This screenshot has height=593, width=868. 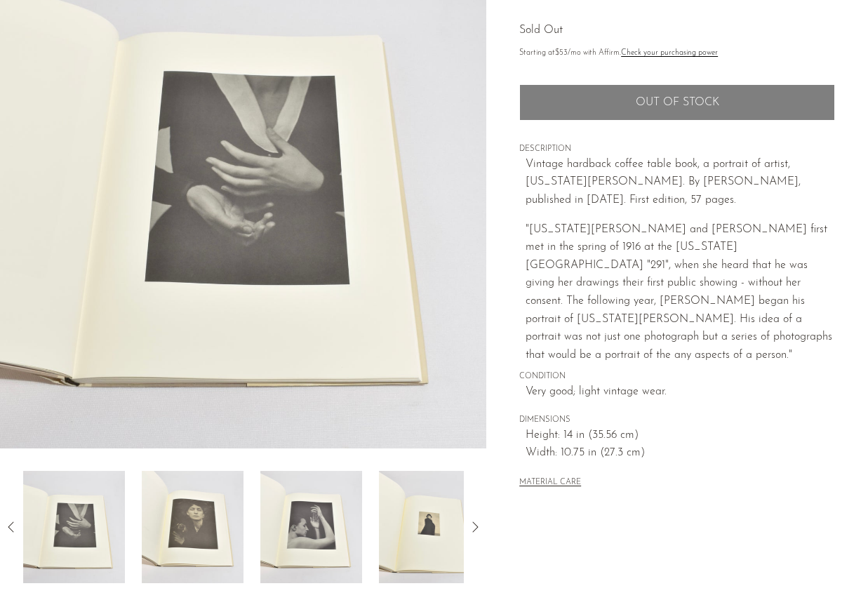 What do you see at coordinates (678, 103) in the screenshot?
I see `button: Add to cart` at bounding box center [678, 103].